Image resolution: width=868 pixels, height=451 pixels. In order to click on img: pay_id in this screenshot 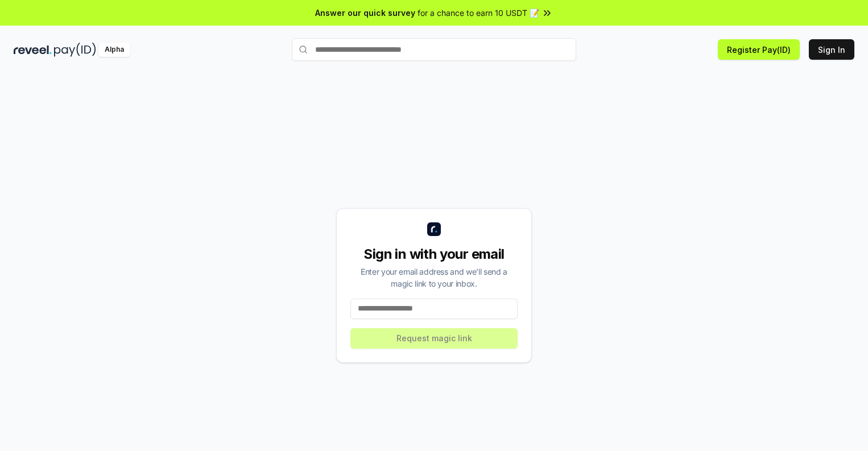, I will do `click(75, 50)`.